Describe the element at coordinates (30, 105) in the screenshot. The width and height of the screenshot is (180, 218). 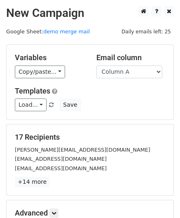
I see `a: Load...` at that location.